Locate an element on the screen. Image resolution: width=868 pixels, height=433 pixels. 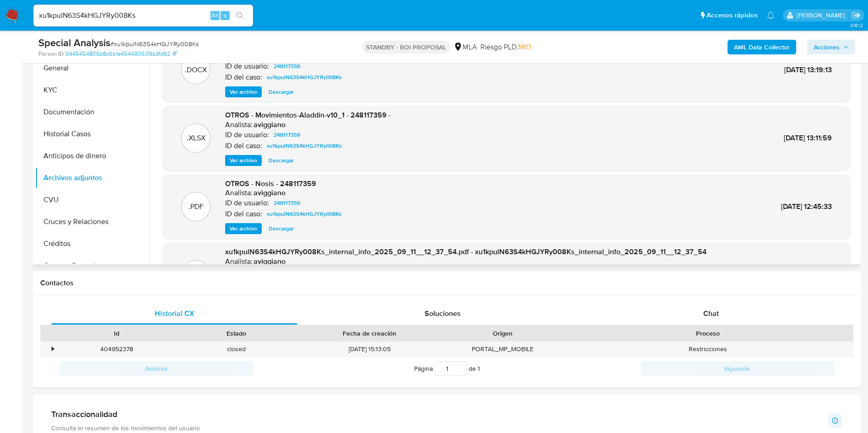
button: Créditos is located at coordinates (93, 244).